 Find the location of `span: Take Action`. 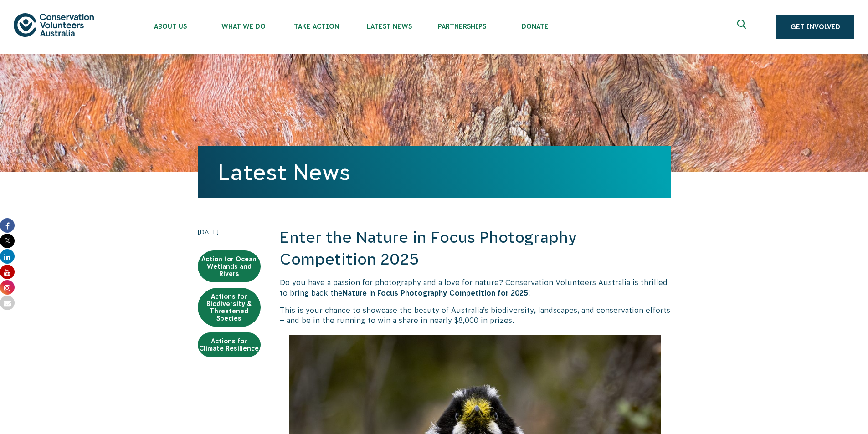

span: Take Action is located at coordinates (316, 26).